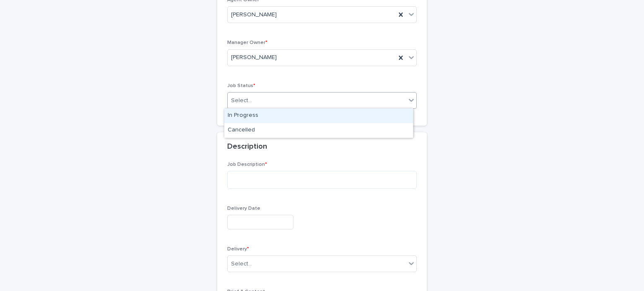 The width and height of the screenshot is (644, 291). I want to click on div: Cancelled, so click(318, 130).